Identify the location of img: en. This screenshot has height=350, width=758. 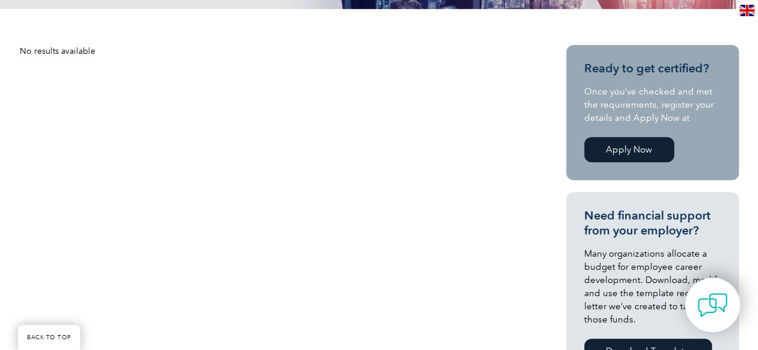
(746, 10).